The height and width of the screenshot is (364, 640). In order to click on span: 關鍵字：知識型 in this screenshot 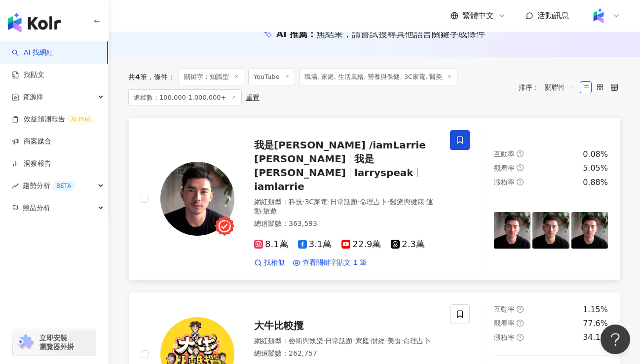, I will do `click(211, 77)`.